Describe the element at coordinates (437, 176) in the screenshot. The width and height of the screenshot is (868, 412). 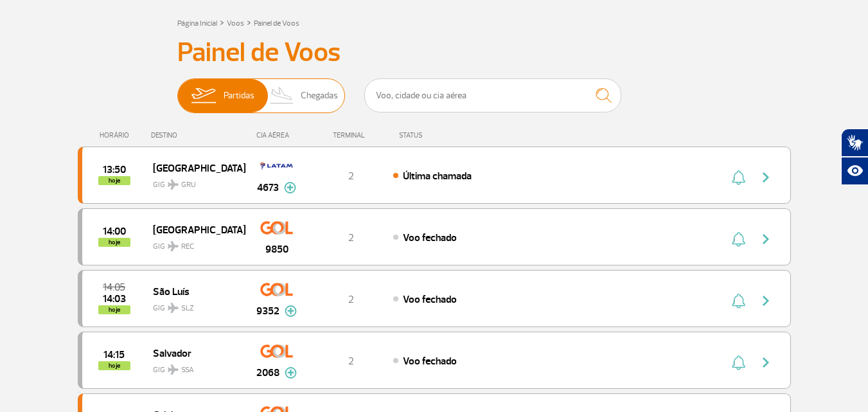
I see `span: Última chamada` at that location.